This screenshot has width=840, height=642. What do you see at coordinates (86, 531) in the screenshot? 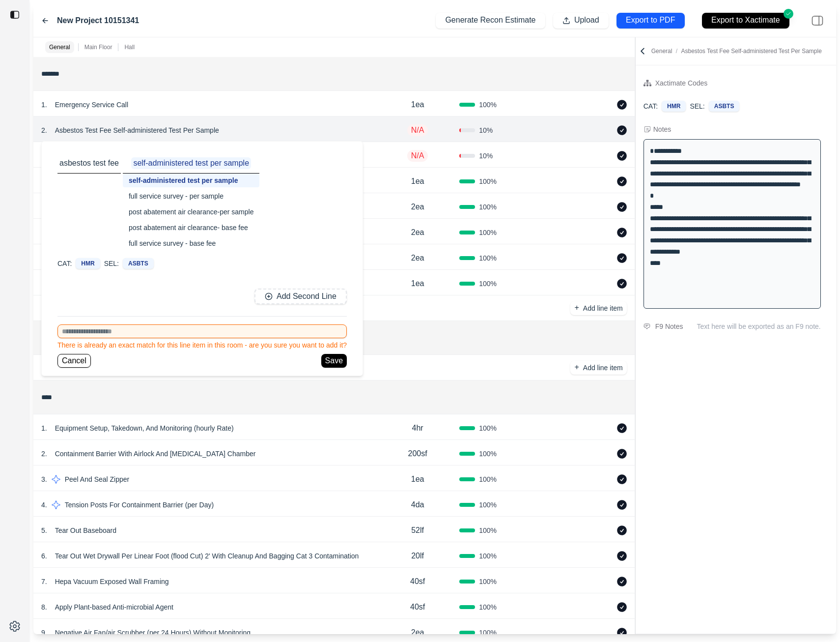
I see `p: Tear Out Baseboard` at bounding box center [86, 531].